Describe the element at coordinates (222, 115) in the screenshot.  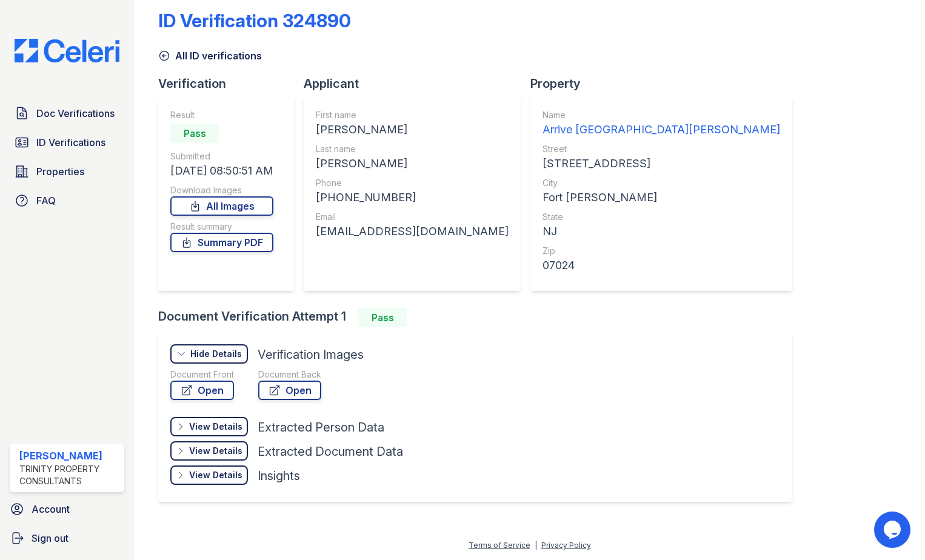
I see `div: Result` at that location.